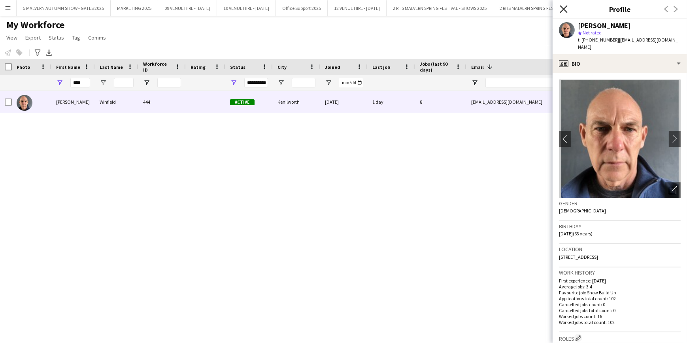  Describe the element at coordinates (620, 310) in the screenshot. I see `p: Cancelled jobs total count: 0` at that location.